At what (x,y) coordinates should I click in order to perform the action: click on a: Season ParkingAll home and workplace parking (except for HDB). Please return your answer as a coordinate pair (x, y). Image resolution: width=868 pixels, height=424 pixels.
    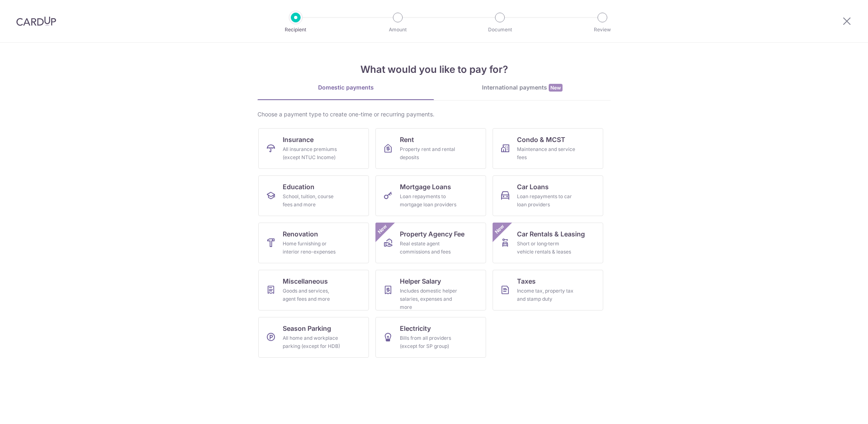
    Looking at the image, I should click on (313, 337).